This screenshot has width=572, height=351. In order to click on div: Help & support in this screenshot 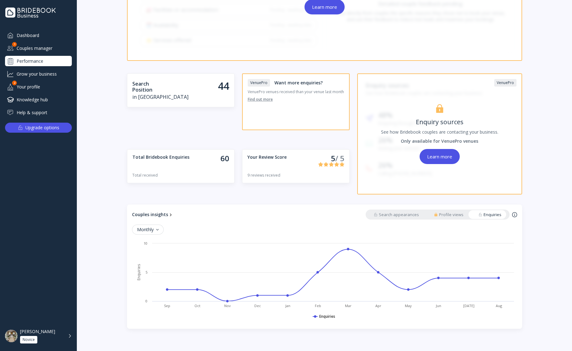, I will do `click(38, 112)`.